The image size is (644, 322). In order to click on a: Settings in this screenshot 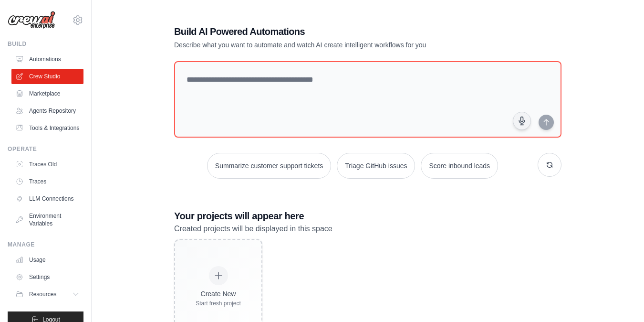, I will do `click(47, 277)`.